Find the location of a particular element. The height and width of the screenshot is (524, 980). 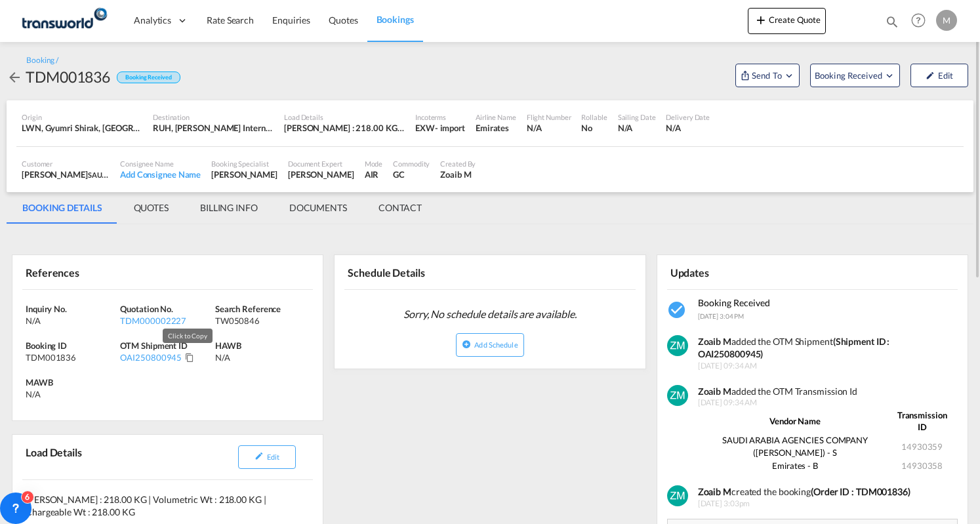

div: No is located at coordinates (594, 128).